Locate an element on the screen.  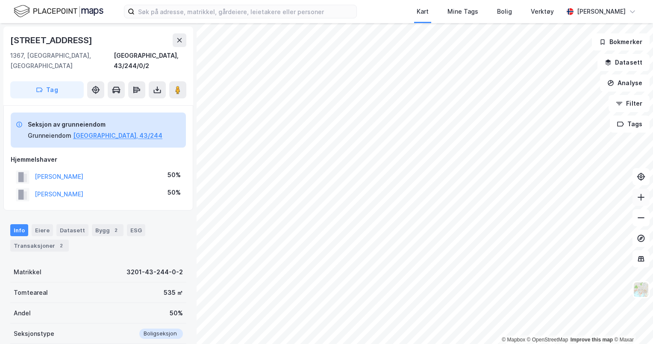
a: OpenStreetMap is located at coordinates (548, 340).